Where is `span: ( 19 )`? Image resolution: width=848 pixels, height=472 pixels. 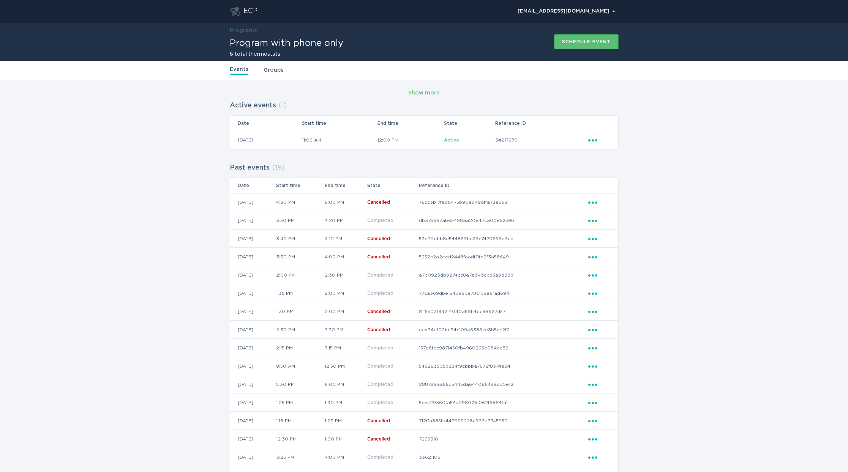 span: ( 19 ) is located at coordinates (278, 168).